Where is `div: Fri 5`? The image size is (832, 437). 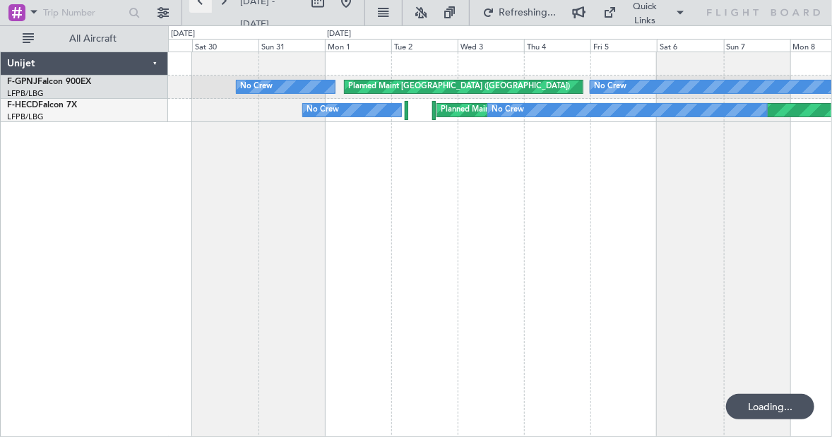 div: Fri 5 is located at coordinates (623, 45).